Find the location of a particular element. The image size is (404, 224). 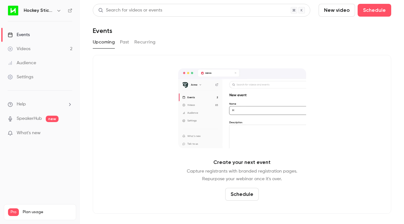

p: Create your next event is located at coordinates (242, 163).